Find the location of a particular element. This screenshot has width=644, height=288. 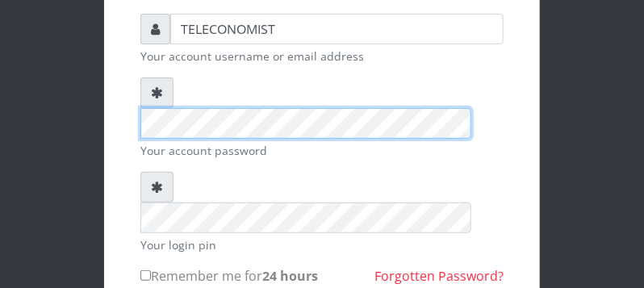

b: 24 hours is located at coordinates (290, 276).